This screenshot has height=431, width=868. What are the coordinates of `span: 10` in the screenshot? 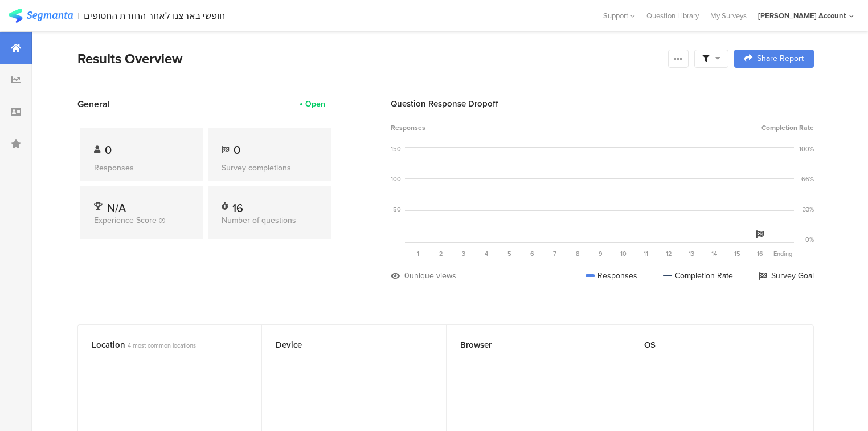 It's located at (623, 253).